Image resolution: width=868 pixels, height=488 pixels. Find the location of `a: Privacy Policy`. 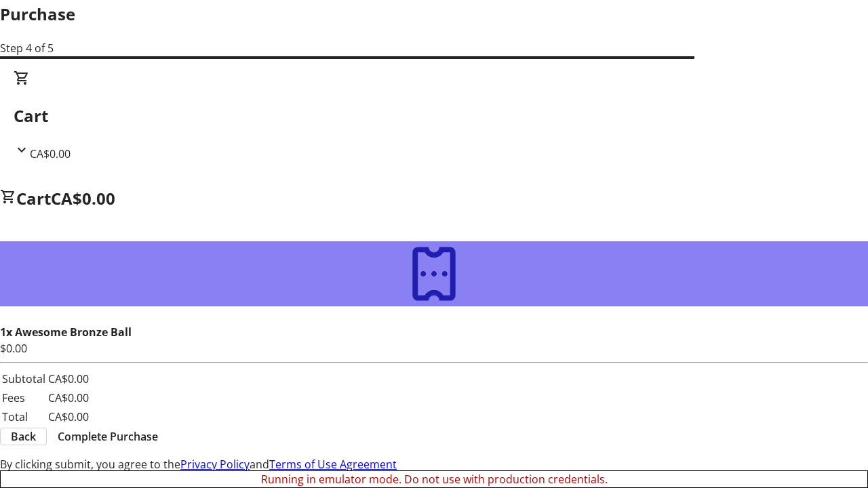

a: Privacy Policy is located at coordinates (215, 465).